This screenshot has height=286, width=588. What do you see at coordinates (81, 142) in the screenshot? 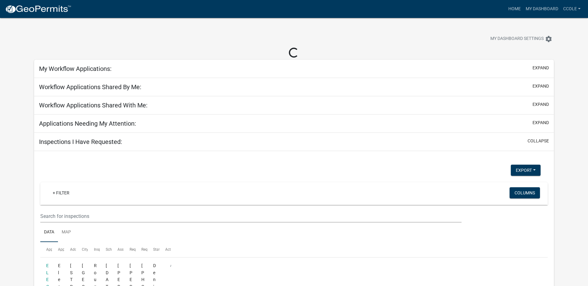
I see `h5: Inspections I Have Requested:` at bounding box center [81, 142].